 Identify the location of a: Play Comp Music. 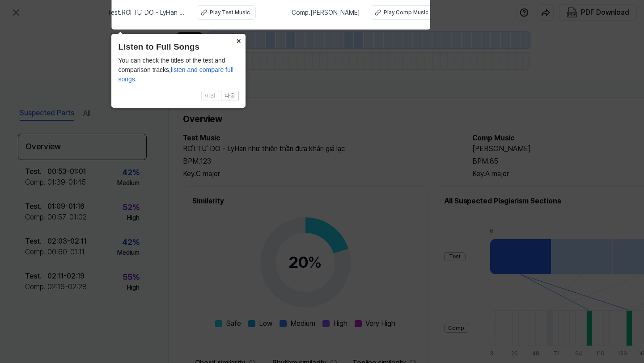
(403, 12).